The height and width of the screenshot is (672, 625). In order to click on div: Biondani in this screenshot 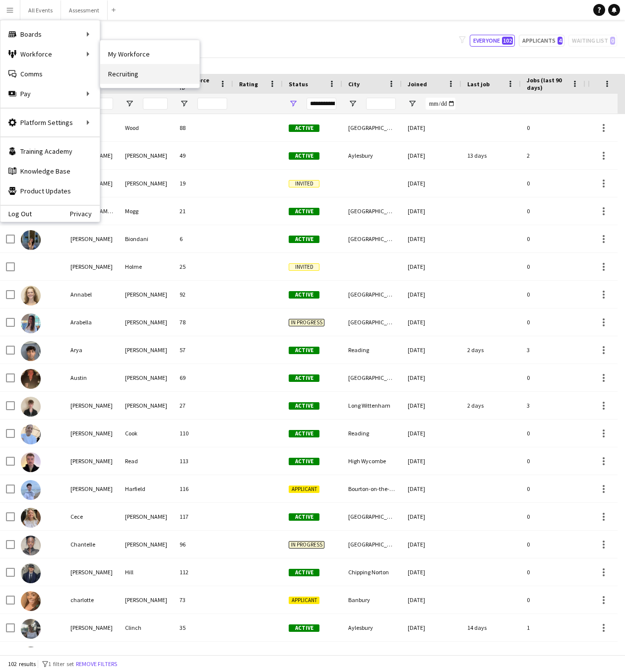, I will do `click(147, 239)`.